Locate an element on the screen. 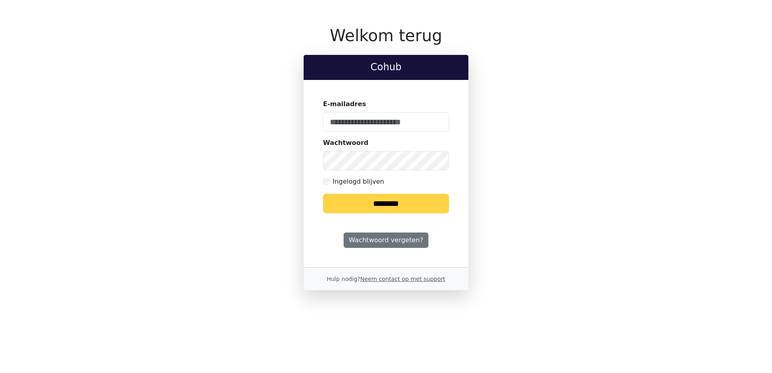 This screenshot has width=772, height=373. small: Hulp nodig? is located at coordinates (386, 279).